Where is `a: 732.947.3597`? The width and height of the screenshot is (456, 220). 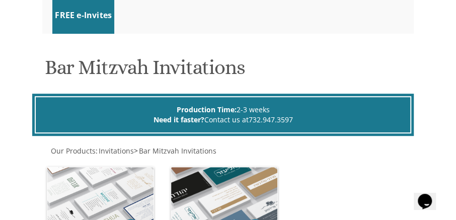
a: 732.947.3597 is located at coordinates (271, 119).